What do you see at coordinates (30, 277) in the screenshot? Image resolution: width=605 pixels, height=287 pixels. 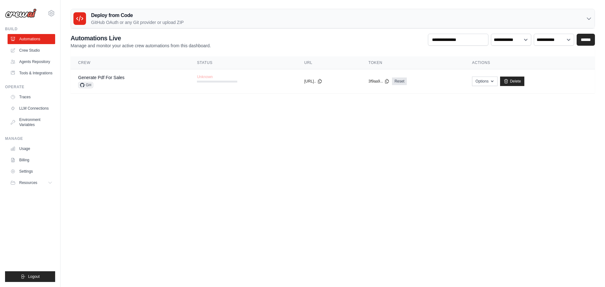 I see `button: Logout` at bounding box center [30, 277].